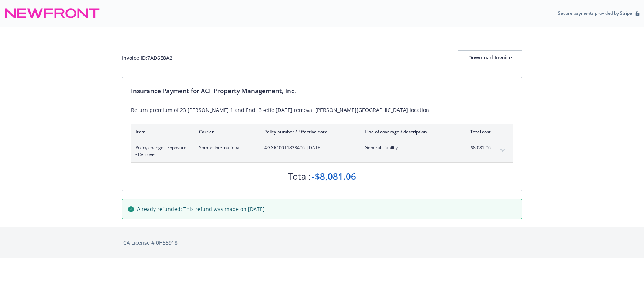 The height and width of the screenshot is (306, 644). Describe the element at coordinates (408, 132) in the screenshot. I see `div: Line of coverage / description` at that location.